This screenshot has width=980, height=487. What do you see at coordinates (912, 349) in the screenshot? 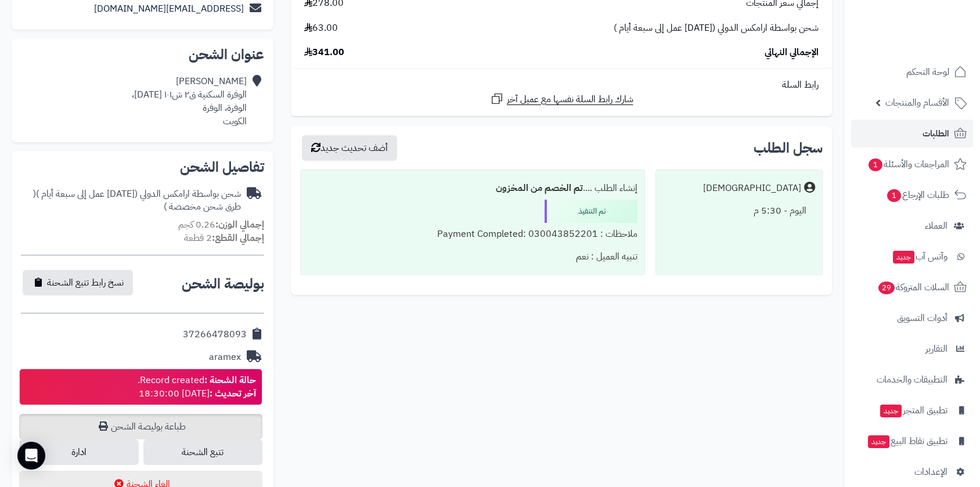
I see `a: التقارير` at bounding box center [912, 349].